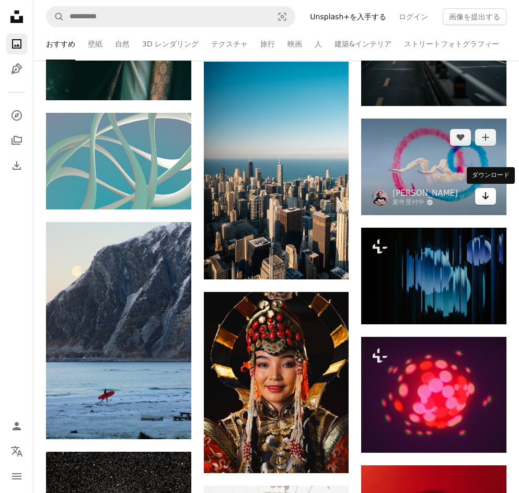 This screenshot has width=519, height=493. Describe the element at coordinates (55, 17) in the screenshot. I see `button: Unsplashで検索する` at that location.